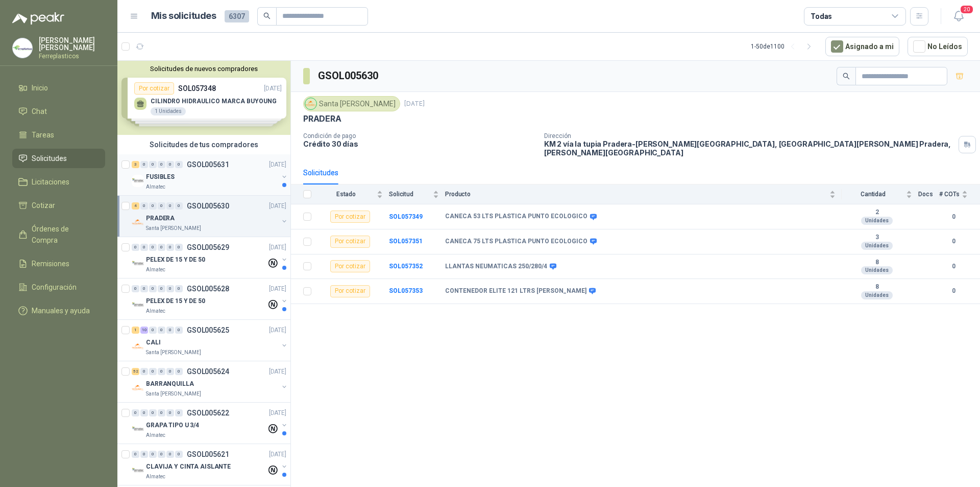 This screenshot has height=487, width=980. What do you see at coordinates (405, 290) in the screenshot?
I see `a: SOL057353` at bounding box center [405, 290].